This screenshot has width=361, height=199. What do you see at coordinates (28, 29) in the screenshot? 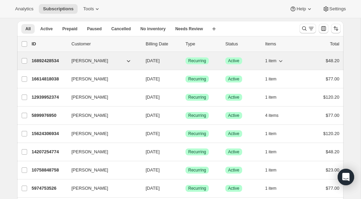
I see `span: All` at bounding box center [28, 29].